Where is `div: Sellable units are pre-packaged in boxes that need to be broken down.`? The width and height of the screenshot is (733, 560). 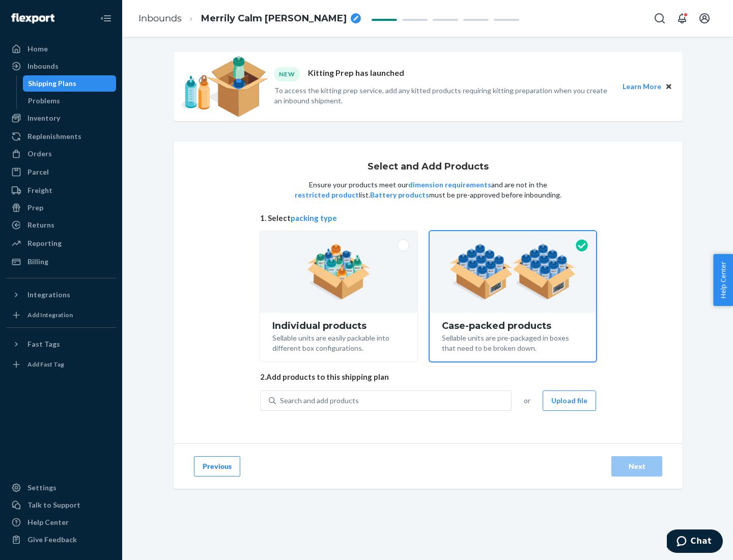
div: Sellable units are pre-packaged in boxes that need to be broken down. is located at coordinates (513, 342).